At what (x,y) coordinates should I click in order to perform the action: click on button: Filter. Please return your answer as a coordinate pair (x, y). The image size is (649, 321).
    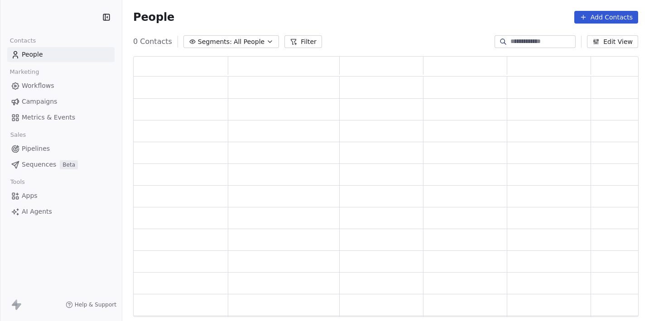
    Looking at the image, I should click on (303, 42).